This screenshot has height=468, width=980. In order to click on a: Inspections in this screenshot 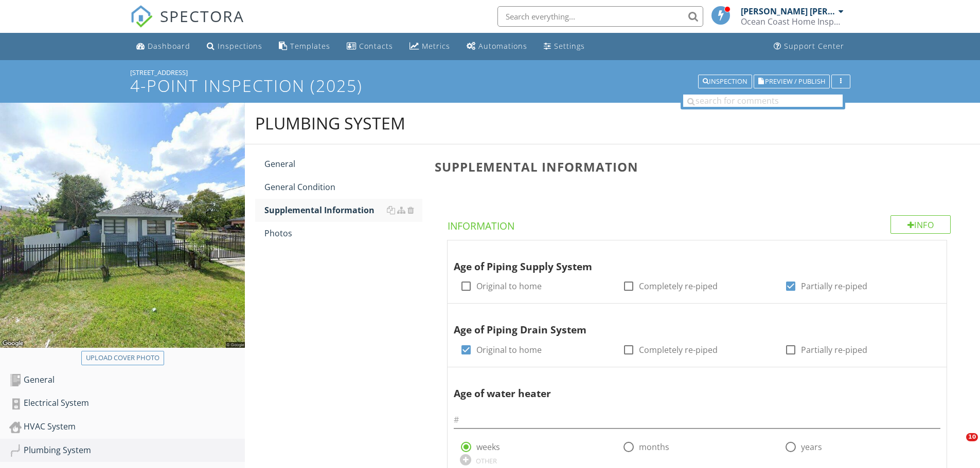, I will do `click(235, 46)`.